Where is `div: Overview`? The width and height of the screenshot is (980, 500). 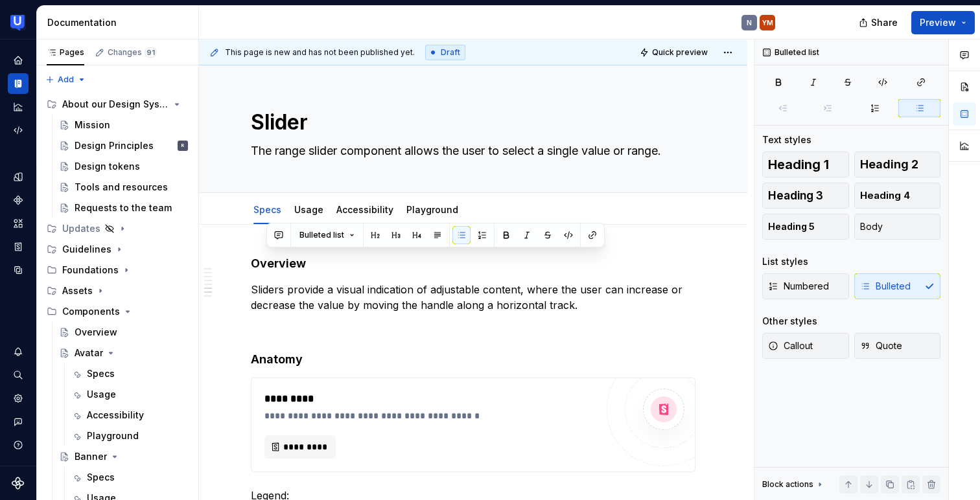
div: Overview is located at coordinates (96, 332).